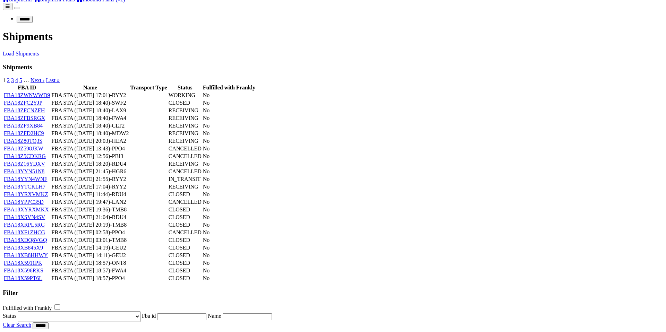  What do you see at coordinates (24, 232) in the screenshot?
I see `a: FBA18XF1ZHCG` at bounding box center [24, 232].